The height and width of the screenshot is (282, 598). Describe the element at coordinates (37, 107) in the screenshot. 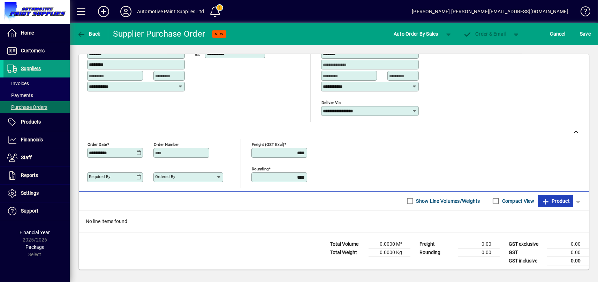

I see `a: Purchase Orders` at that location.